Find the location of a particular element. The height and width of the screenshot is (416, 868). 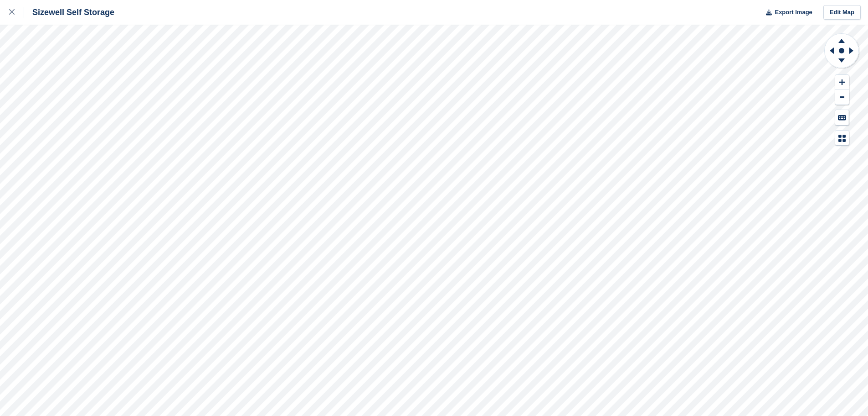

a: Edit Map is located at coordinates (842, 12).